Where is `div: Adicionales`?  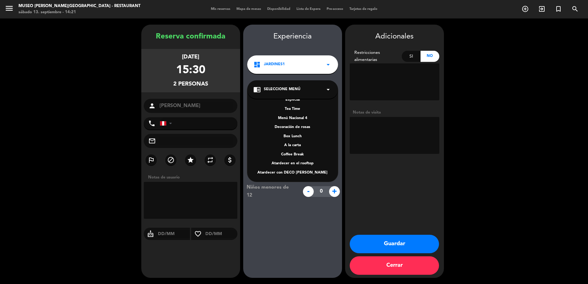 div: Adicionales is located at coordinates (394, 37).